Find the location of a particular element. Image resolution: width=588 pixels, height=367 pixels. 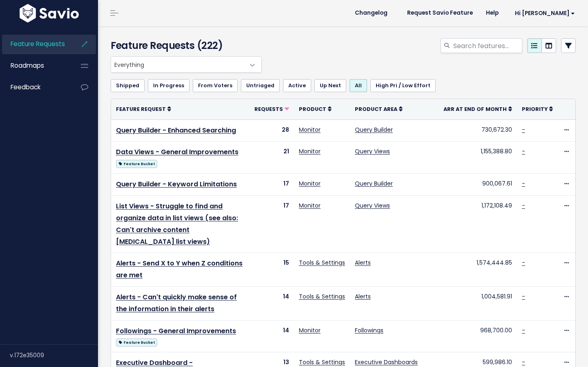

span: Feature Request is located at coordinates (141, 109).